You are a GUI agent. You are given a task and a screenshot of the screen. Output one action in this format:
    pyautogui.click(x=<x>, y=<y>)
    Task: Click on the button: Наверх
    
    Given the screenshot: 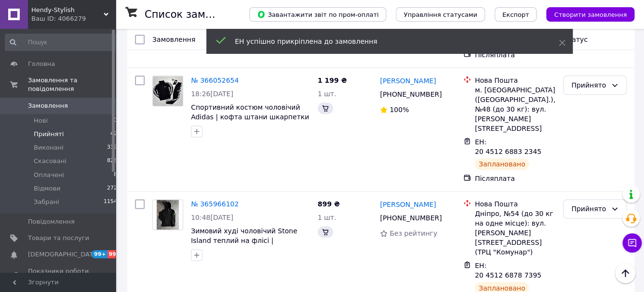 What is the action you would take?
    pyautogui.click(x=625, y=273)
    